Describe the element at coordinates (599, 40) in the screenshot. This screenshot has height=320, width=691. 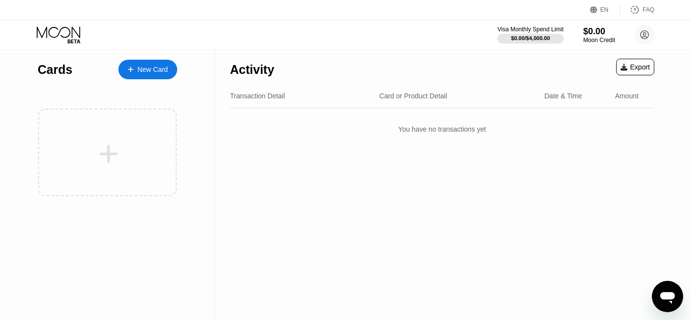
I see `div: Moon Credit` at that location.